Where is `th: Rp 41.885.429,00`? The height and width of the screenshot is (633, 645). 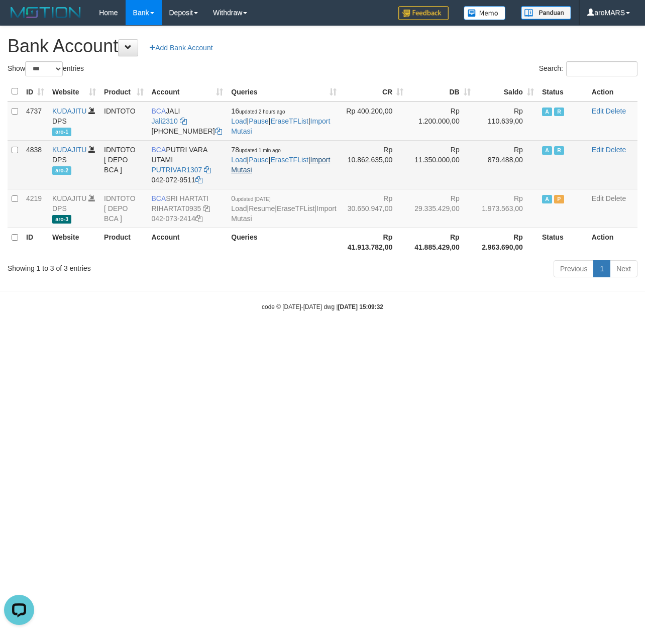 th: Rp 41.885.429,00 is located at coordinates (441, 242).